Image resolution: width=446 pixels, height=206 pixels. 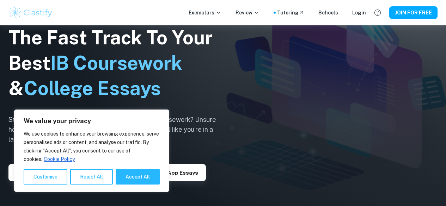 What do you see at coordinates (92, 88) in the screenshot?
I see `span: College Essays` at bounding box center [92, 88].